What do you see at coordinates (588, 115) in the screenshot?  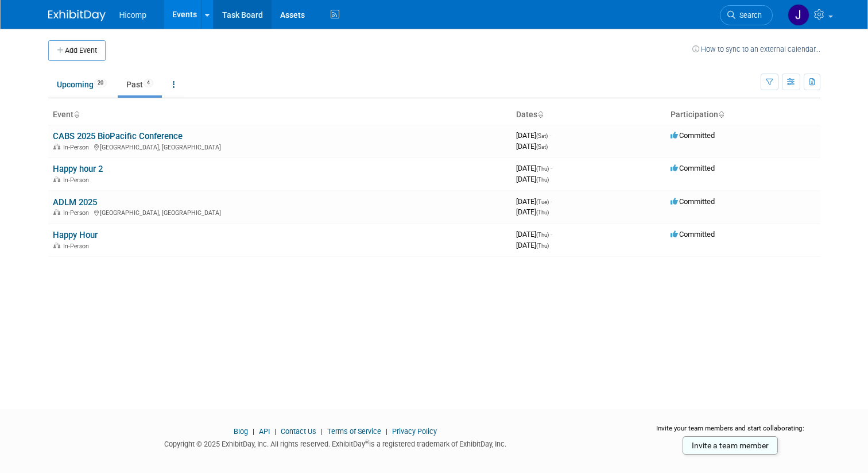 I see `th: Dates` at bounding box center [588, 115].